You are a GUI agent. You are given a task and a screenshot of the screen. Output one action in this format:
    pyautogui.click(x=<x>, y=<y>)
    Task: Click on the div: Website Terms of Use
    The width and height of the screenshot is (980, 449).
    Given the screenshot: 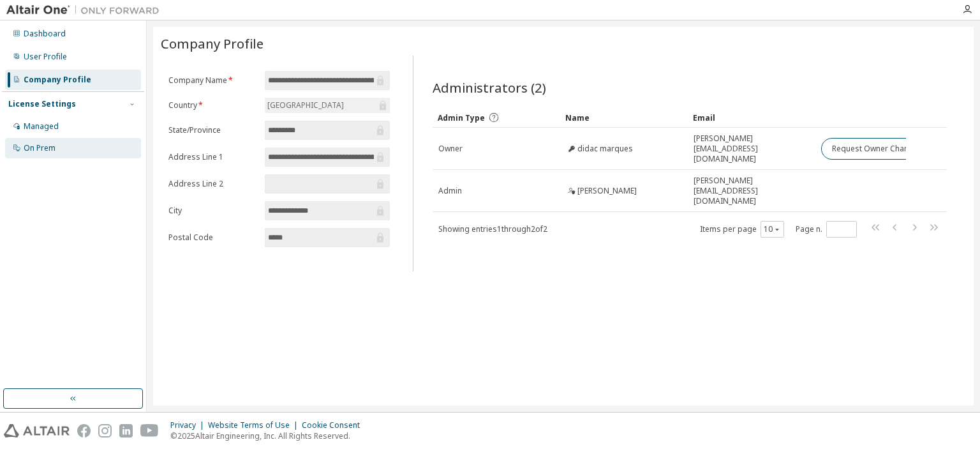 What is the action you would take?
    pyautogui.click(x=255, y=426)
    